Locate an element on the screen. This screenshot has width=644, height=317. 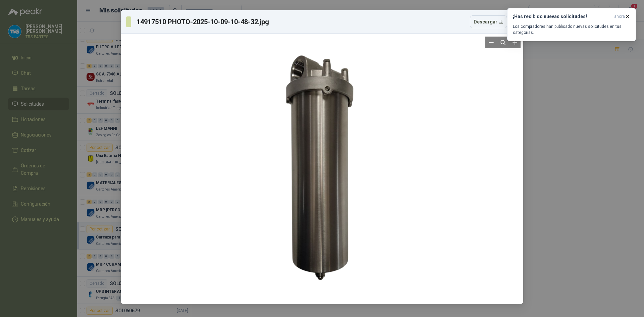
button: Descargar is located at coordinates (489, 21).